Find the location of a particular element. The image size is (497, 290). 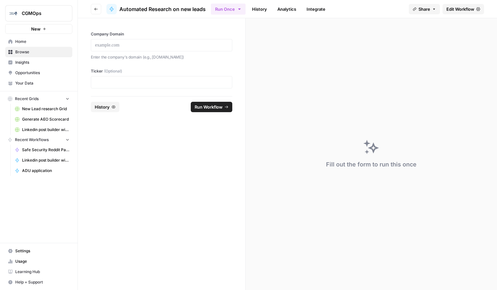

a: Analytics is located at coordinates (287, 9).